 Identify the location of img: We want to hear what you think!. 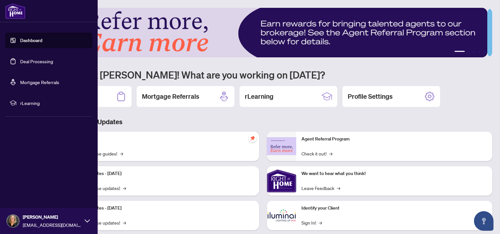
(282, 181).